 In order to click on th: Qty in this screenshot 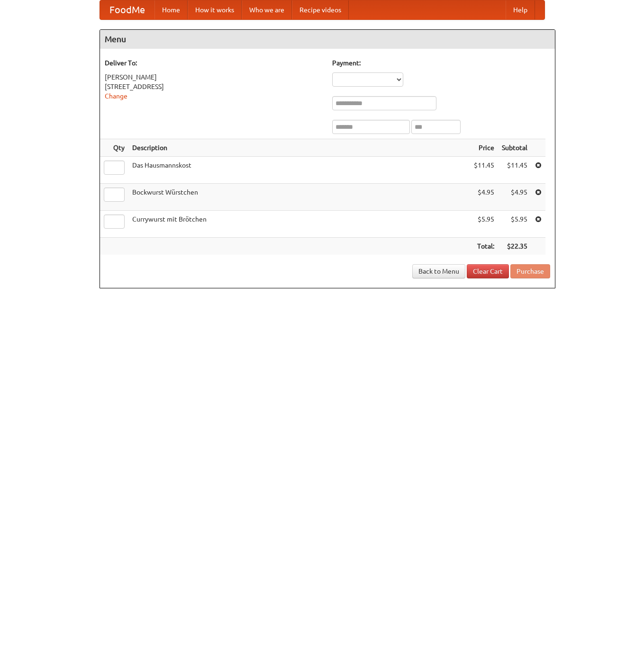, I will do `click(114, 148)`.